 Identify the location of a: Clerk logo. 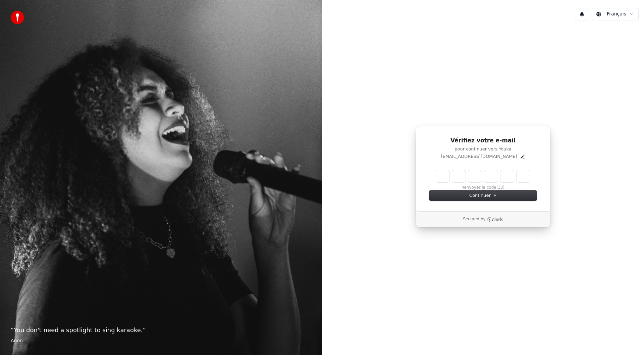
(495, 219).